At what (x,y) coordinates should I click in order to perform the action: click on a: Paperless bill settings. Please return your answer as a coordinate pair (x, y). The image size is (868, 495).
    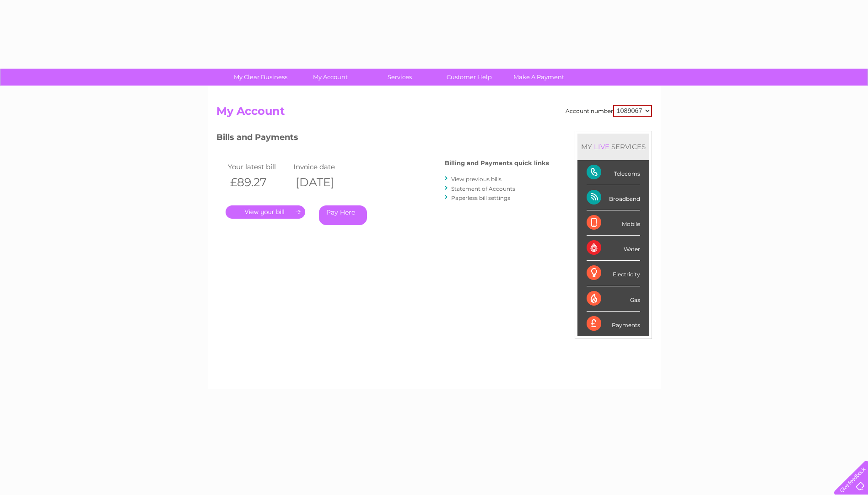
    Looking at the image, I should click on (480, 198).